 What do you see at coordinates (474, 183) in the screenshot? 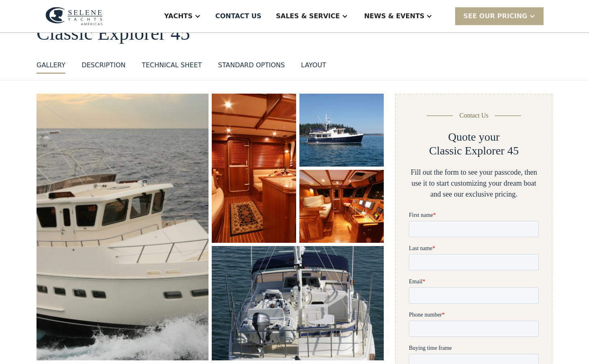
I see `div: Fill out the form to see your passcode, then use it to start customizing your dream boat and see ...` at bounding box center [474, 183].